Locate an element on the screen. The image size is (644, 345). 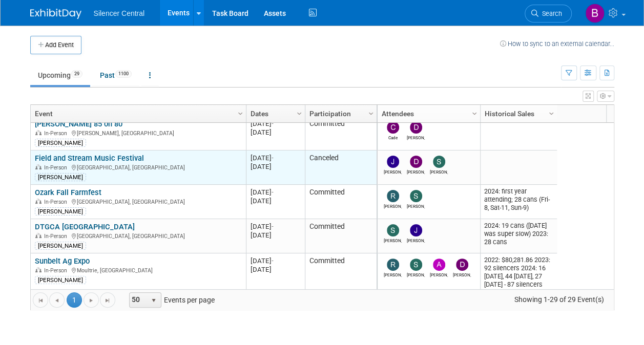
img: Dayla Hughes is located at coordinates (416, 162).